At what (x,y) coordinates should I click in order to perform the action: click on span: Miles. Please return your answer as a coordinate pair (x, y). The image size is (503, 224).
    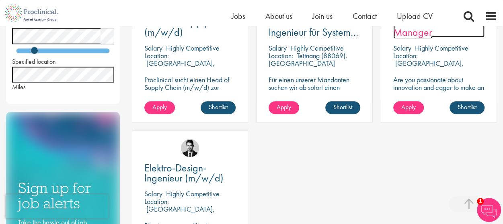
    Looking at the image, I should click on (19, 87).